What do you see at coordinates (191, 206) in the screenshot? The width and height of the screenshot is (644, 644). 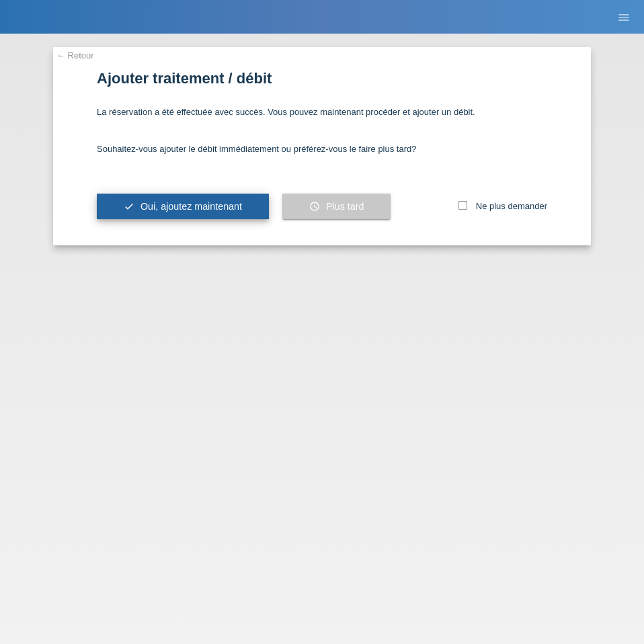 I see `span: Oui, ajoutez maintenant` at bounding box center [191, 206].